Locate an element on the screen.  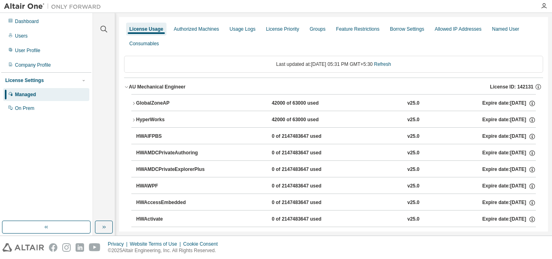
div: On Prem is located at coordinates (25, 108).